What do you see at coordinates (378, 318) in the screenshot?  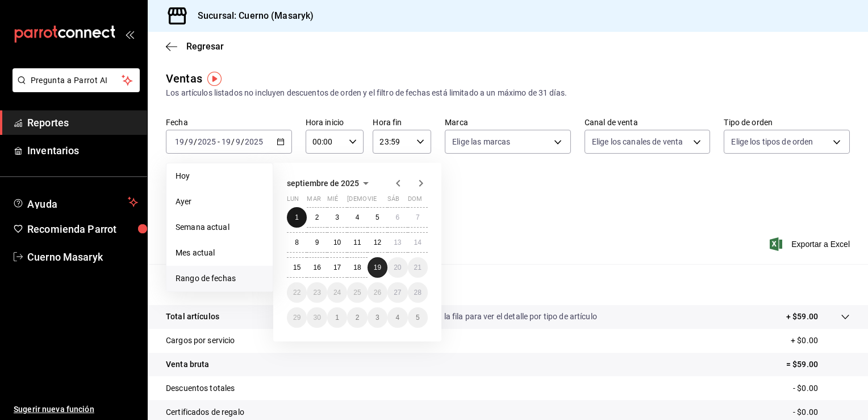 I see `button: 3 de octubre de 2025` at bounding box center [378, 318].